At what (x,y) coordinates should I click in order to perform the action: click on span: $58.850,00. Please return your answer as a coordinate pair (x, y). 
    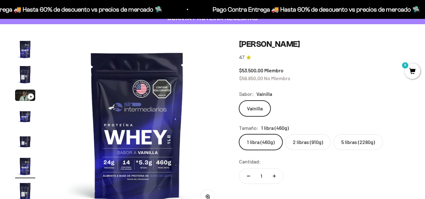
    Looking at the image, I should click on (251, 78).